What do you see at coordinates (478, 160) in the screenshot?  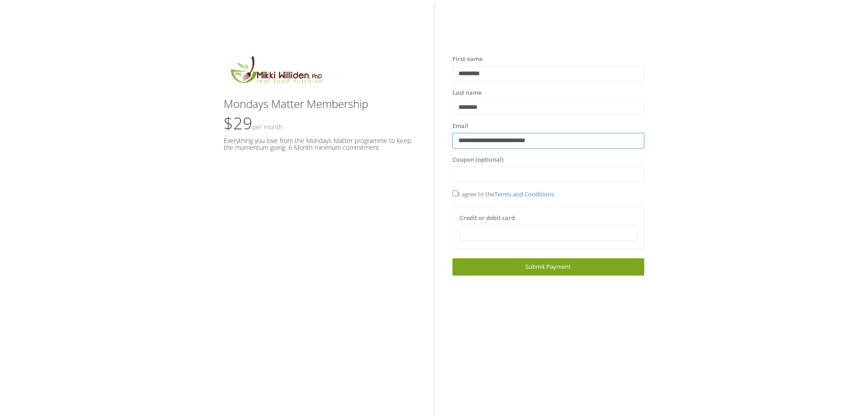 I see `label: Coupon (optional)` at bounding box center [478, 160].